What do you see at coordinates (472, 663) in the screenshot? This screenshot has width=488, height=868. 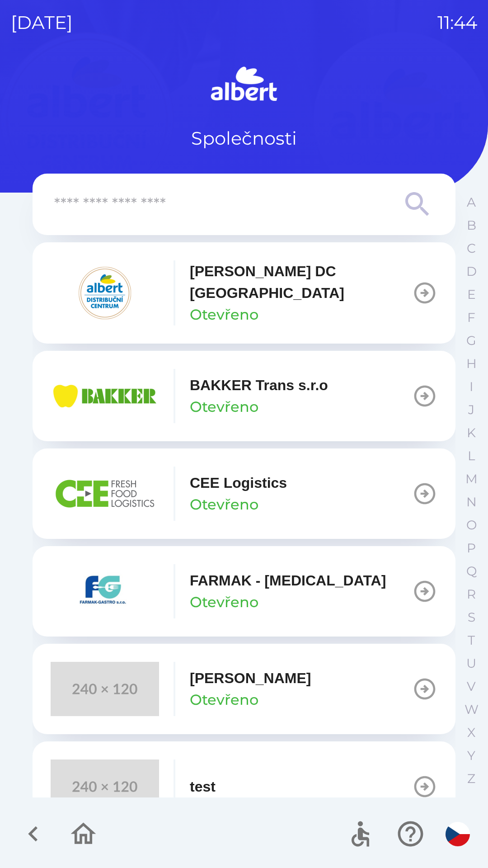 I see `button: U` at bounding box center [472, 663].